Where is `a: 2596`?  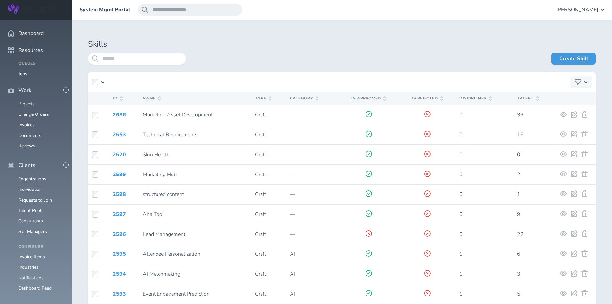 a: 2596 is located at coordinates (119, 234).